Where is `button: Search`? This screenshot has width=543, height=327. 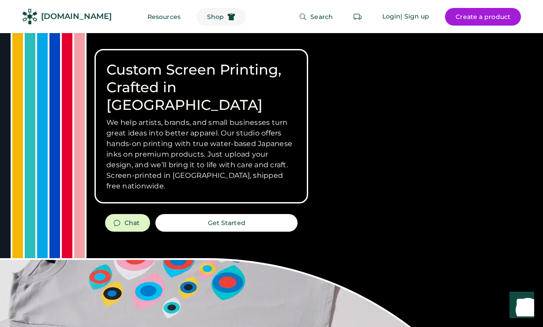 button: Search is located at coordinates (315, 17).